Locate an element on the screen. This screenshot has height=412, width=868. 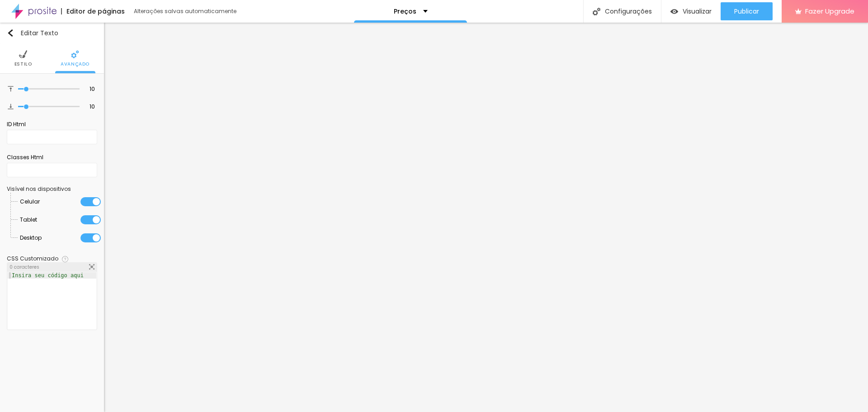
div: ID Html is located at coordinates (52, 124).